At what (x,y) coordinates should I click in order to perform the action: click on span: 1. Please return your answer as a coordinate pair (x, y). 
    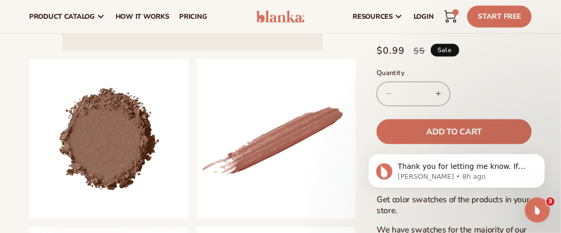
    Looking at the image, I should click on (455, 12).